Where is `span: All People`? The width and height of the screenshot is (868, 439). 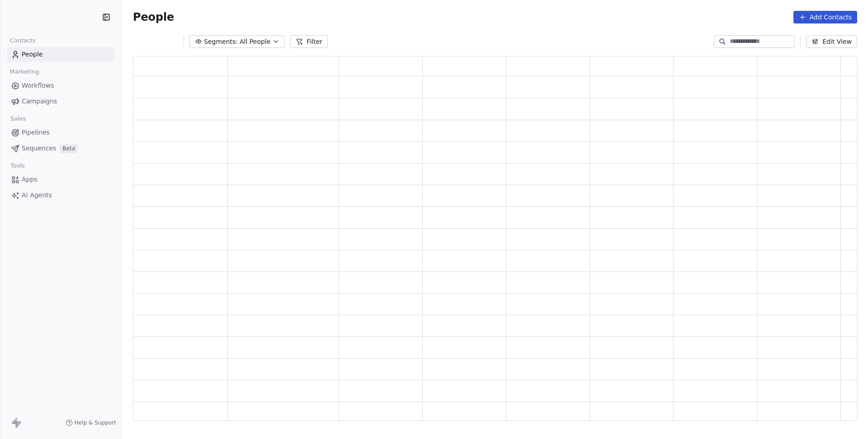
span: All People is located at coordinates (255, 41).